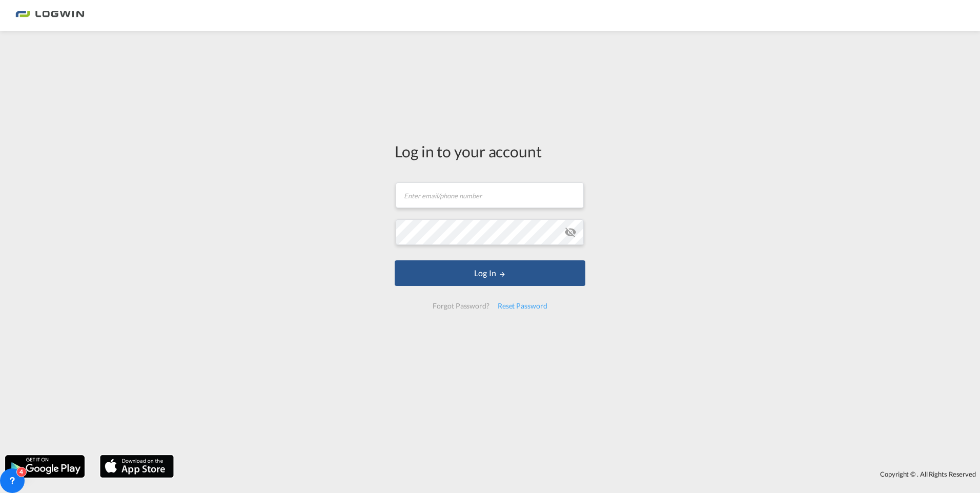  Describe the element at coordinates (579, 474) in the screenshot. I see `div: Copyright © . All Rights Reserved` at that location.